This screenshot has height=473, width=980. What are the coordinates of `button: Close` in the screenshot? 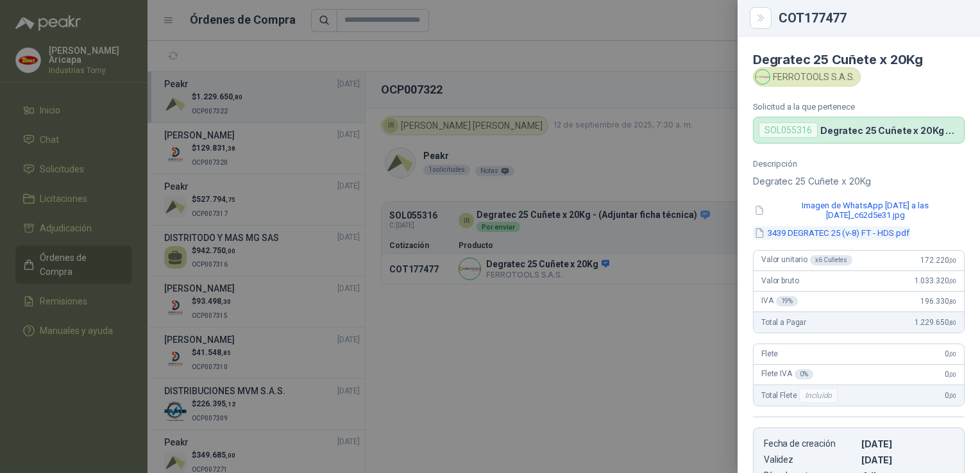 It's located at (761, 18).